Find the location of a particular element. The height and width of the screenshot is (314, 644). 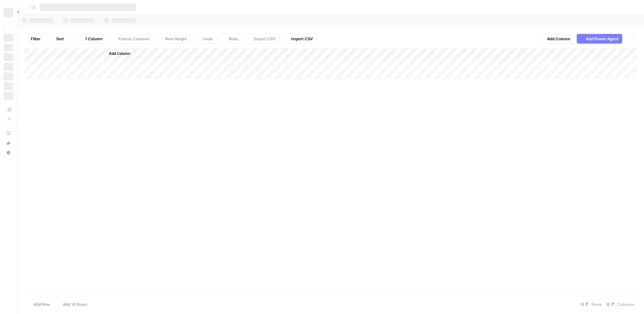

span: Add Power Agent is located at coordinates (602, 39).